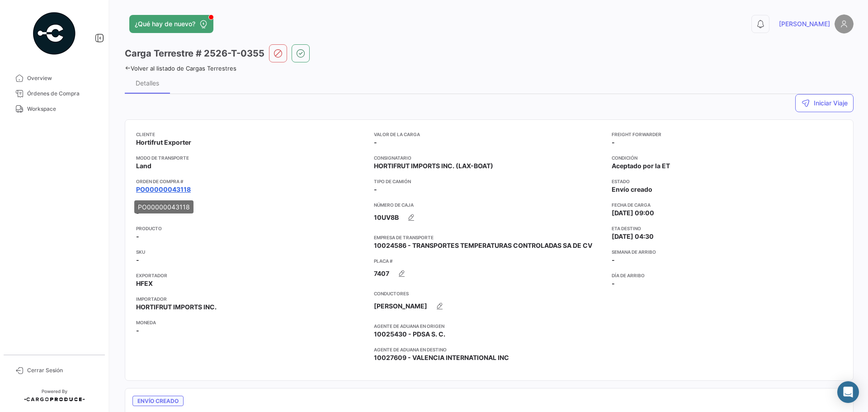 Image resolution: width=868 pixels, height=412 pixels. Describe the element at coordinates (62, 109) in the screenshot. I see `span: Workspace` at that location.